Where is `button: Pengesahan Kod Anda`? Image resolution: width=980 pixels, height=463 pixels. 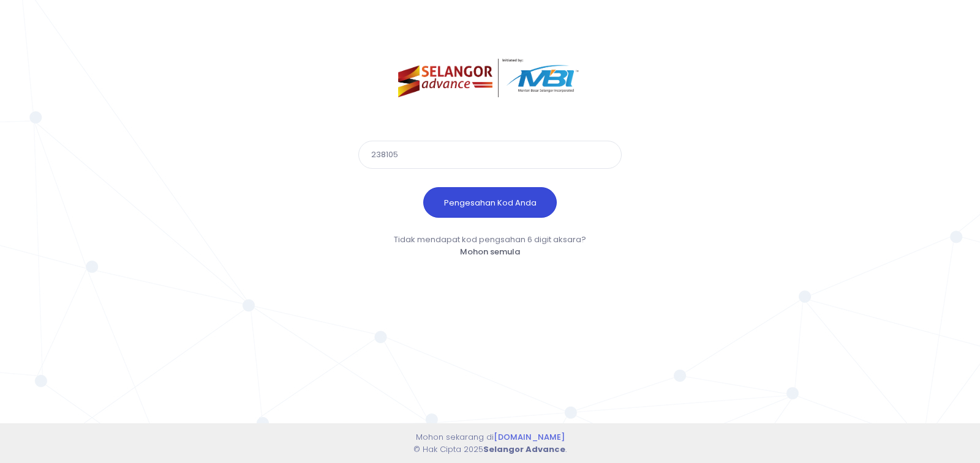 button: Pengesahan Kod Anda is located at coordinates (490, 203).